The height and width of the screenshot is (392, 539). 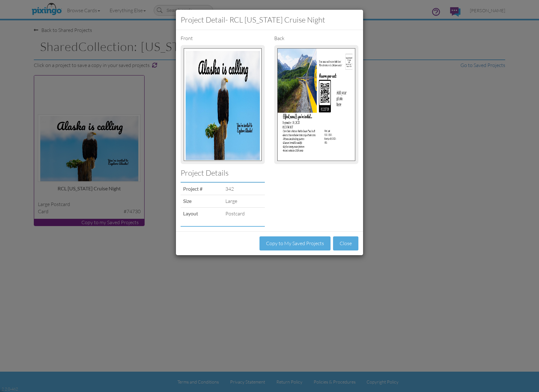 I want to click on strong: Project #, so click(x=193, y=188).